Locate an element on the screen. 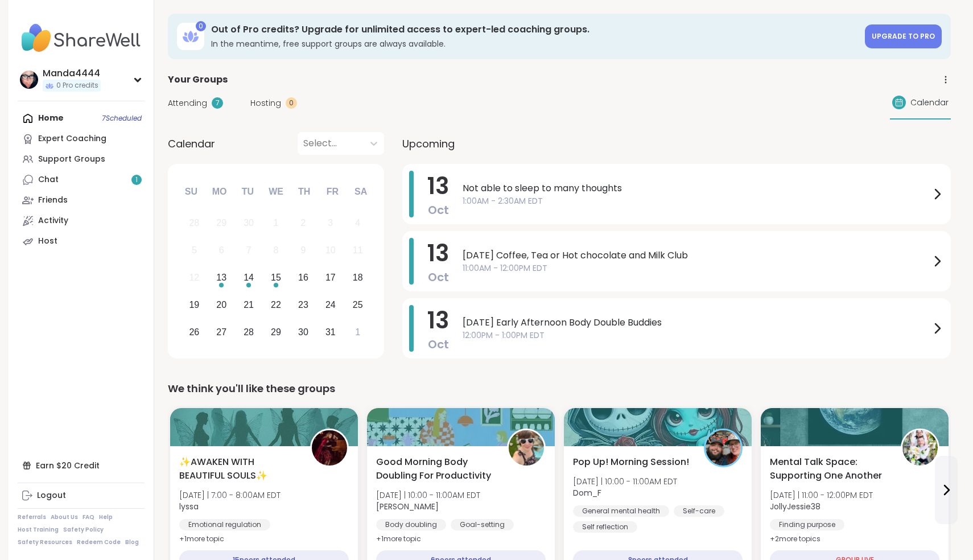 This screenshot has width=973, height=560. div: Not available Sunday, September 28th, 2025 is located at coordinates (194, 223).